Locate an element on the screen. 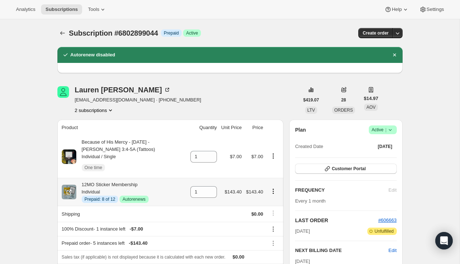  th: Product is located at coordinates (123, 128).